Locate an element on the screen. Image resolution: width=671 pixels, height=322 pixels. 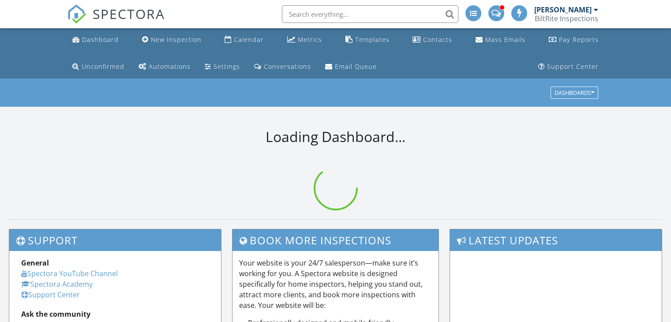
div: Contacts is located at coordinates (438, 39).